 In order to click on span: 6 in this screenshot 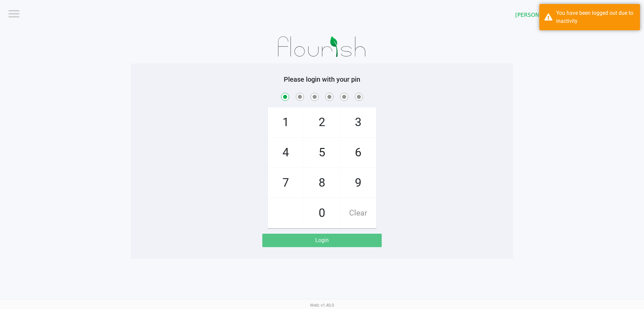, I will do `click(358, 152)`.